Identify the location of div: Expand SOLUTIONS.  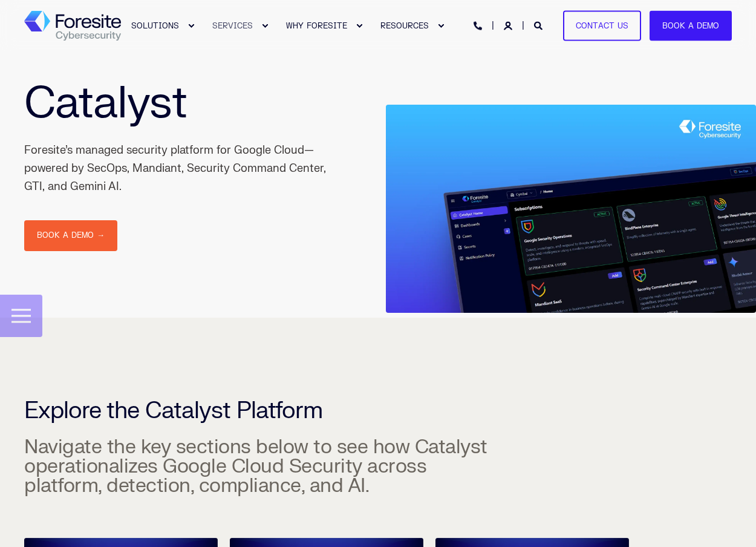
(191, 26).